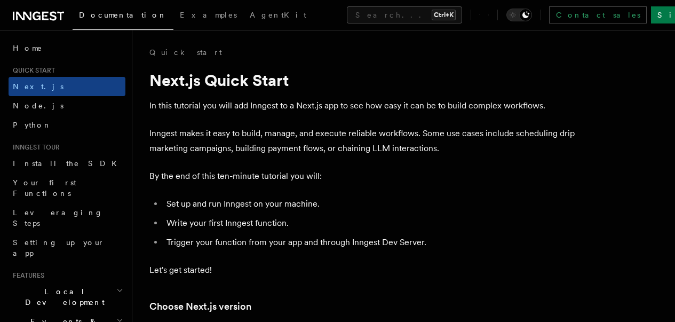 This screenshot has width=675, height=322. What do you see at coordinates (363, 176) in the screenshot?
I see `p: By the end of this ten-minute tutorial you will:` at bounding box center [363, 176].